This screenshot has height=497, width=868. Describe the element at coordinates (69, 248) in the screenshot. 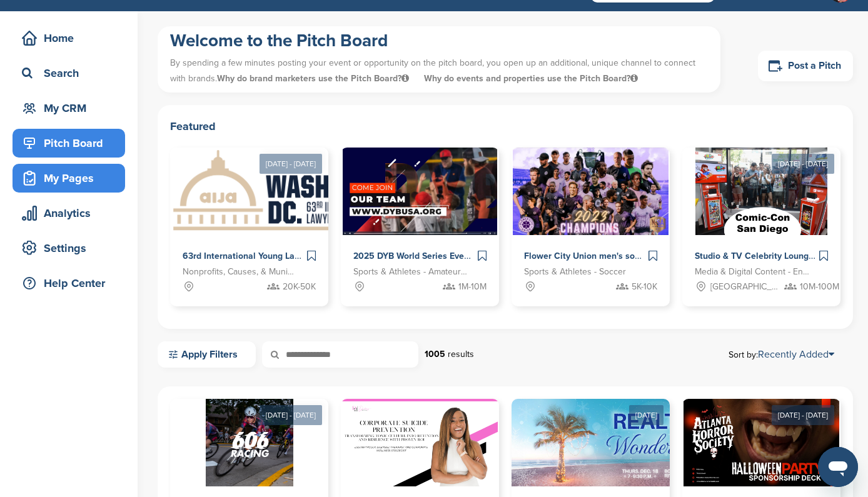

I see `a: Settings` at that location.